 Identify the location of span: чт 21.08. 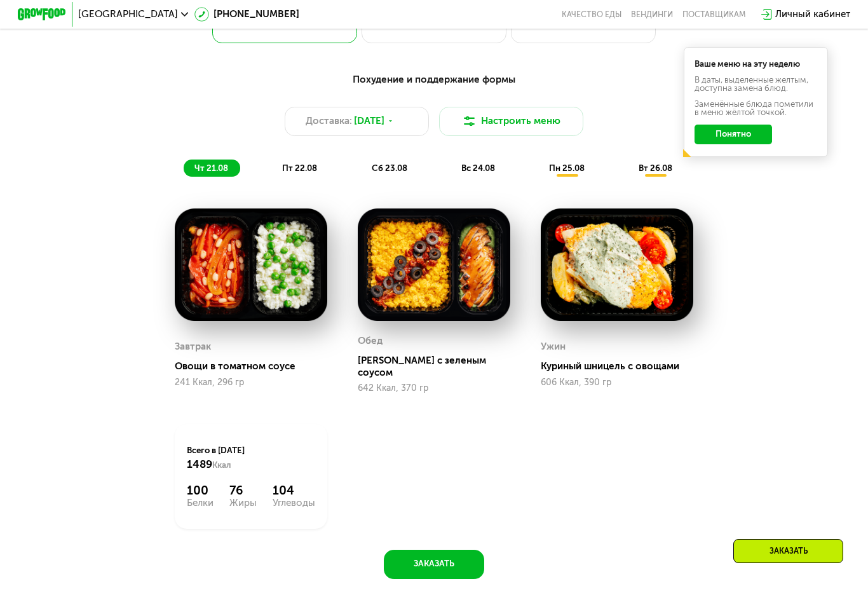
(212, 168).